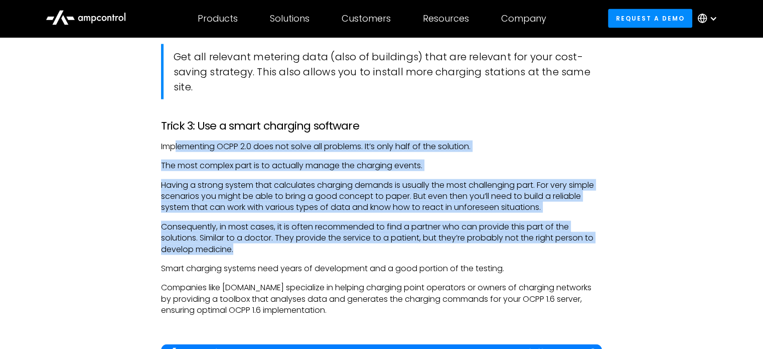  What do you see at coordinates (381, 72) in the screenshot?
I see `blockquote: Get all relevant metering data (also of buildings) that are relevant for your cost-saving strateg...` at bounding box center [381, 72].